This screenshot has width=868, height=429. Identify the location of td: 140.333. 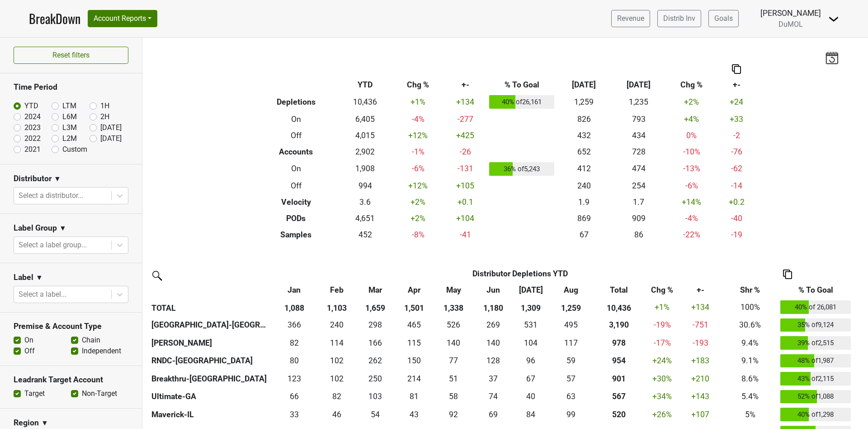
(453, 342).